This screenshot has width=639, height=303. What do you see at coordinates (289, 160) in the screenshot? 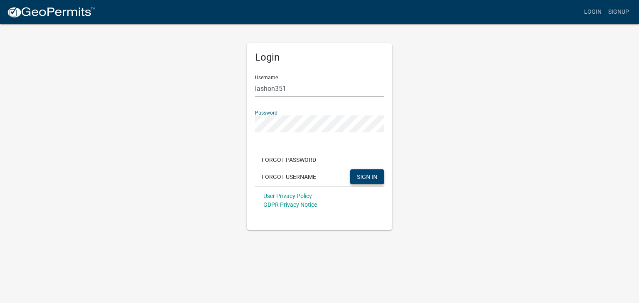
I see `button: Forgot Password` at bounding box center [289, 160].